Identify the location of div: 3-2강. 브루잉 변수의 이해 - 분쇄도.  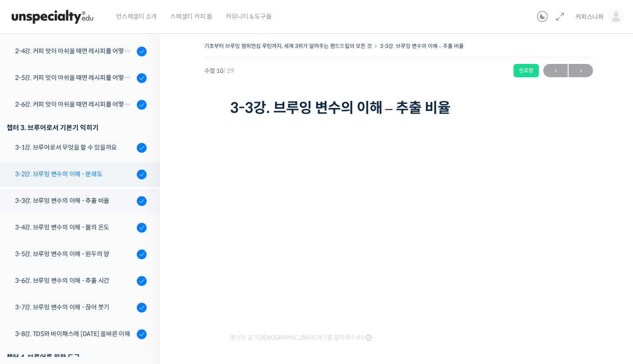
(75, 174).